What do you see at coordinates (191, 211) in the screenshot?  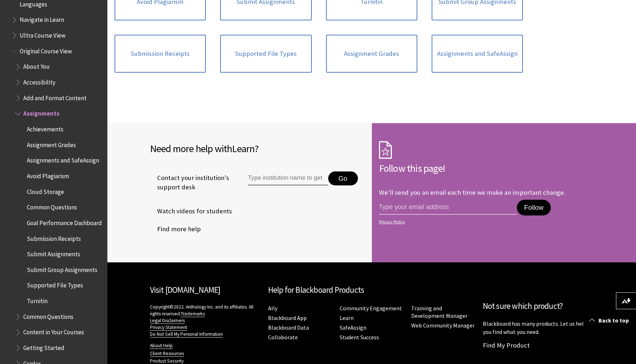 I see `a: Watch videos for students` at bounding box center [191, 211].